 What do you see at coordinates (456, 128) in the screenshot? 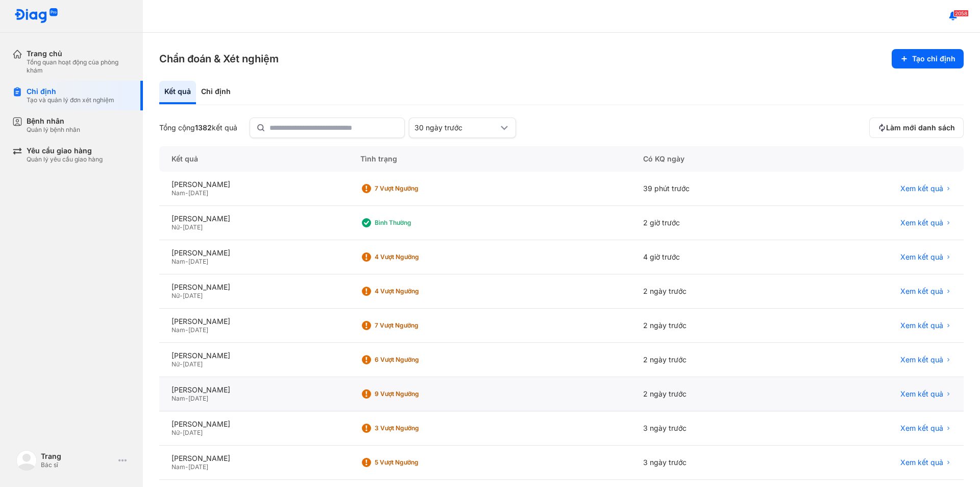
I see `div: 30 ngày trước` at bounding box center [456, 128].